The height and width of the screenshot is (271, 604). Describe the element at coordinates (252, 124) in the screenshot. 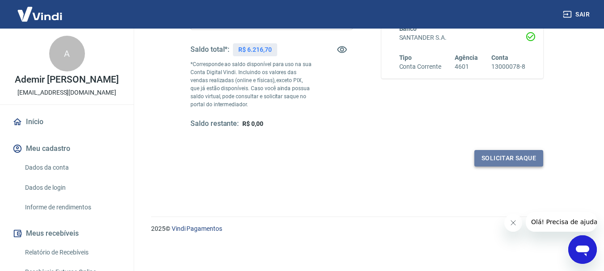

I see `span: R$ 0,00` at that location.